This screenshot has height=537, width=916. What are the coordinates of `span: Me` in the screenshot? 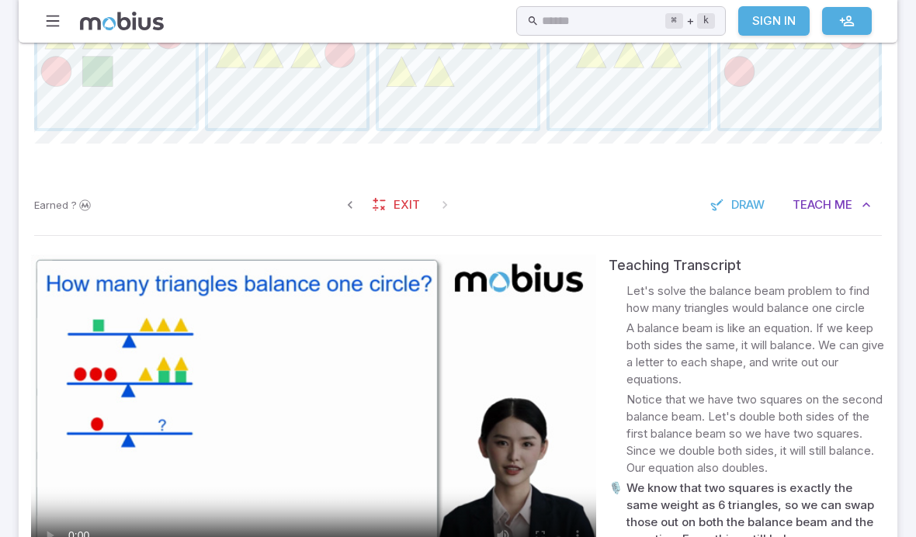 It's located at (843, 205).